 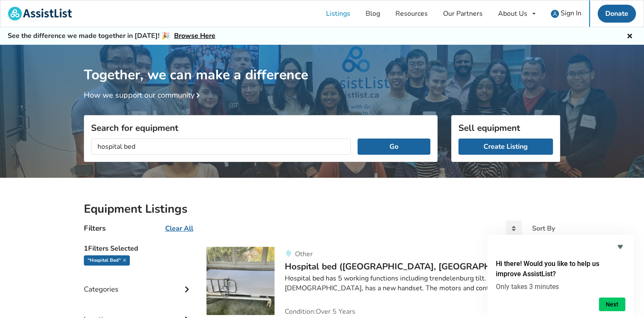 I want to click on button: Next question, so click(x=612, y=304).